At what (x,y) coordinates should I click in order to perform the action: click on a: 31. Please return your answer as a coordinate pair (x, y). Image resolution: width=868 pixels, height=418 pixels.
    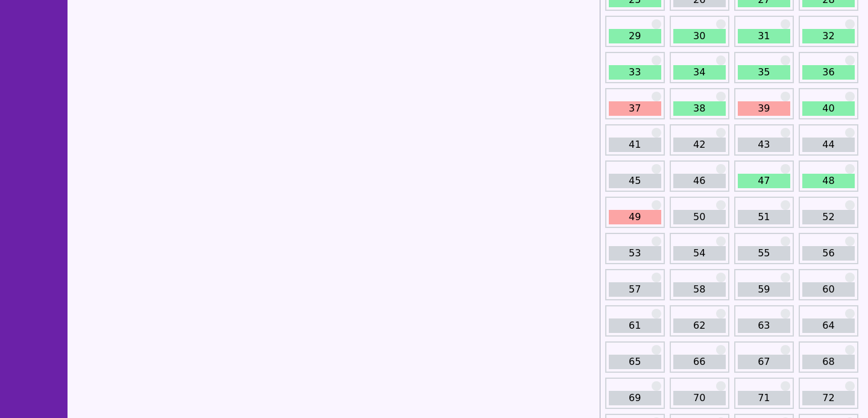
    Looking at the image, I should click on (764, 36).